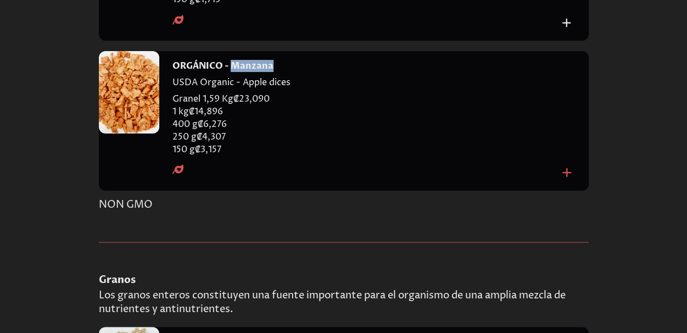 The height and width of the screenshot is (333, 687). What do you see at coordinates (344, 204) in the screenshot?
I see `h2: NON GMO` at bounding box center [344, 204].